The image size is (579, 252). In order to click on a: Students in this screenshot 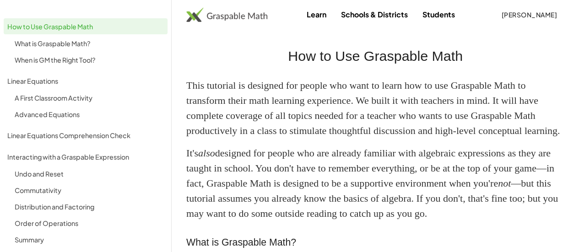, I will do `click(438, 14)`.